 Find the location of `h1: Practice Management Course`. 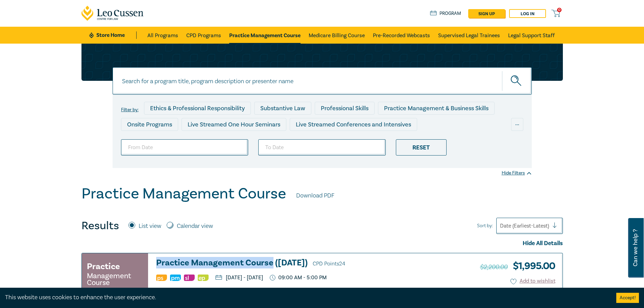

h1: Practice Management Course is located at coordinates (184, 194).